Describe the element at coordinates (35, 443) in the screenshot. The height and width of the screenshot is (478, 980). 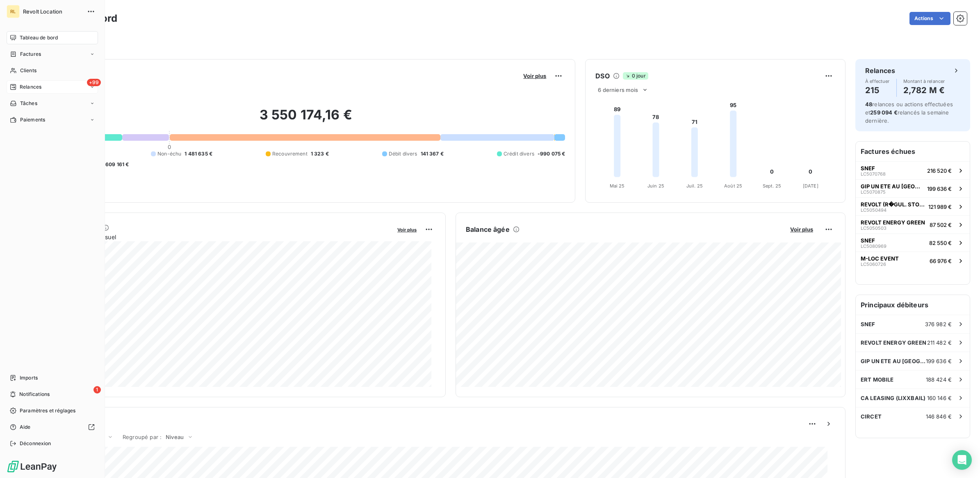
I see `span: Déconnexion` at that location.